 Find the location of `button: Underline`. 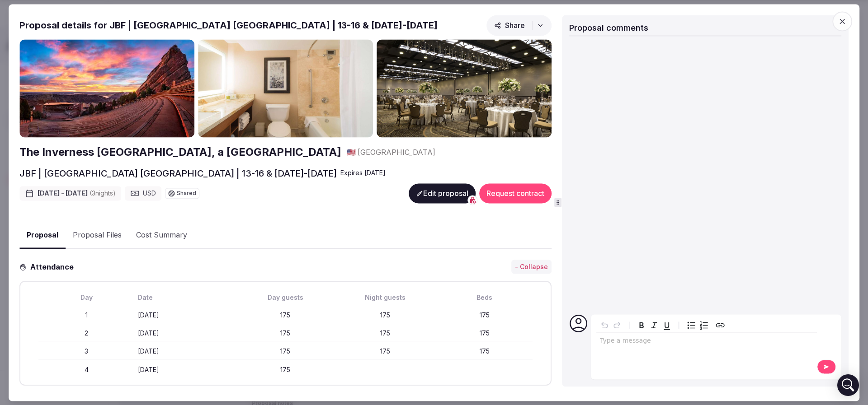

button: Underline is located at coordinates (666, 326).